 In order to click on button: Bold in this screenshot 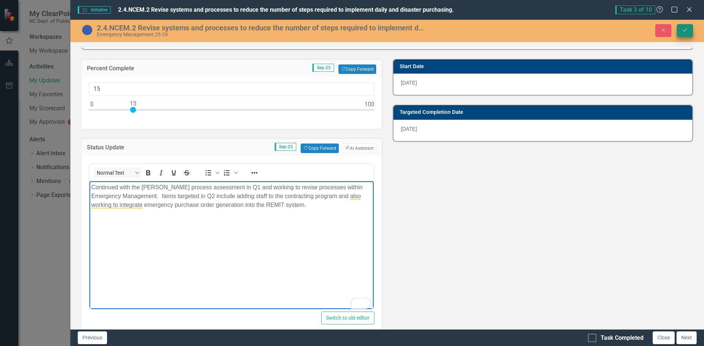, I will do `click(148, 173)`.